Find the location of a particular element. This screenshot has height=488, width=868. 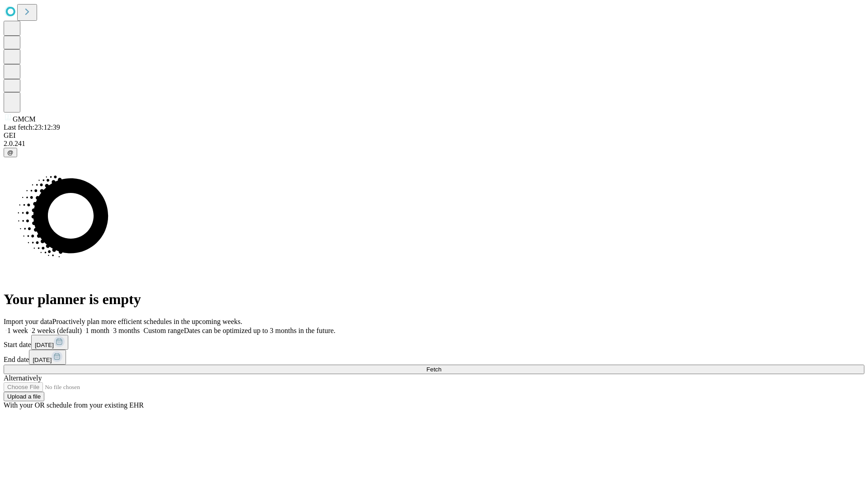

span: GMCM is located at coordinates (24, 119).